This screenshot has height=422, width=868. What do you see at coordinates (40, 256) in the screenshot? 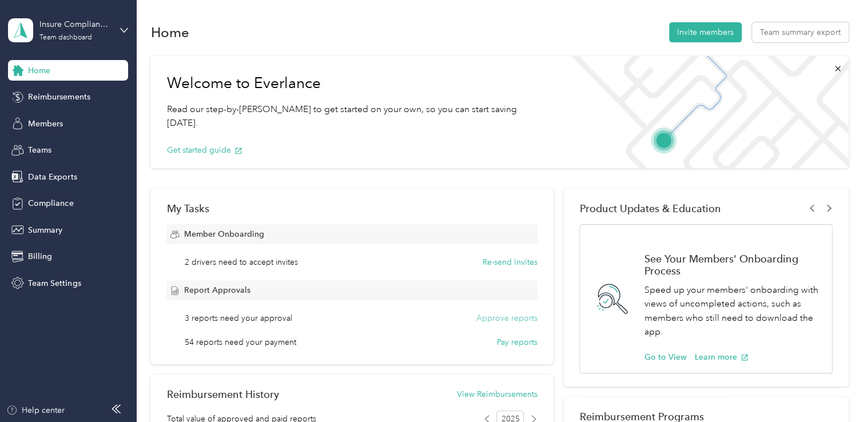
I see `span: Billing` at bounding box center [40, 256].